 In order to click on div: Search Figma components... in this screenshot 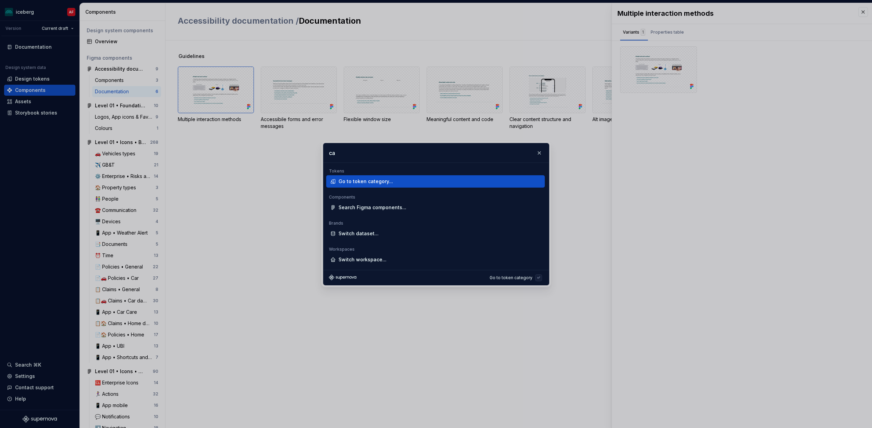, I will do `click(373, 207)`.